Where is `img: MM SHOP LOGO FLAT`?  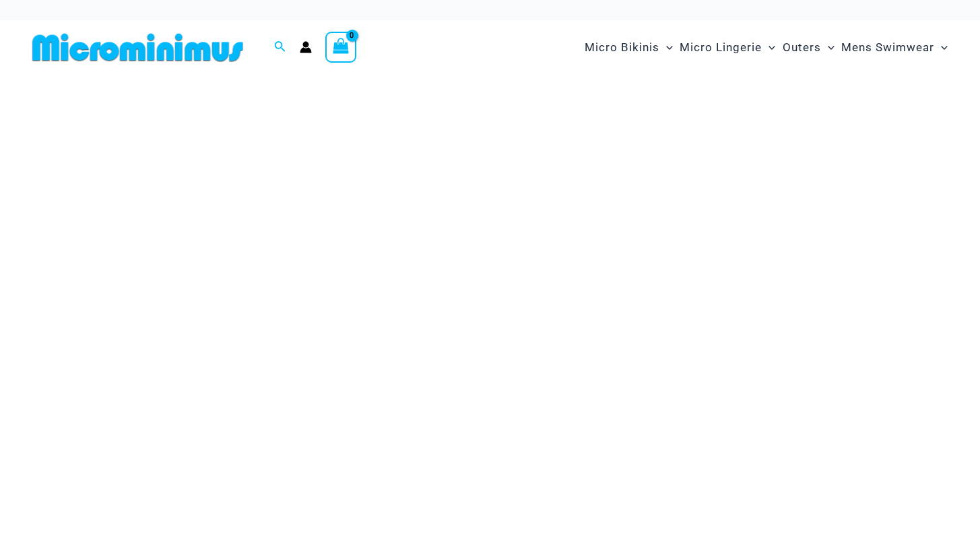
img: MM SHOP LOGO FLAT is located at coordinates (137, 47).